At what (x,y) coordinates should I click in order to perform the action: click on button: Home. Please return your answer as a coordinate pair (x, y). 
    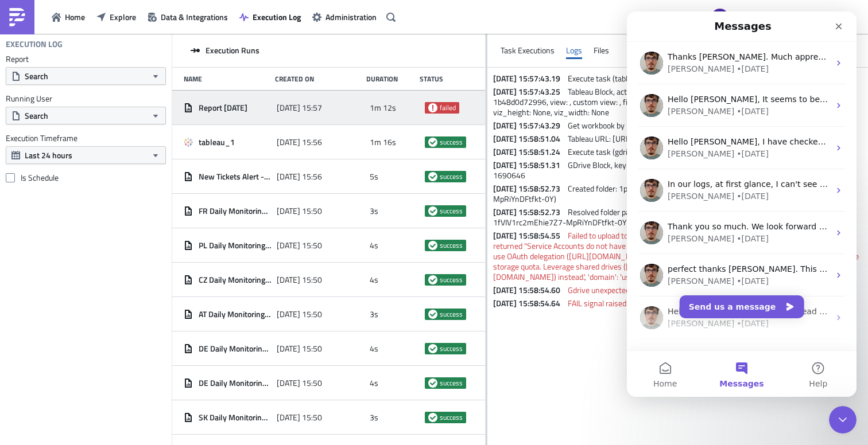
    Looking at the image, I should click on (68, 17).